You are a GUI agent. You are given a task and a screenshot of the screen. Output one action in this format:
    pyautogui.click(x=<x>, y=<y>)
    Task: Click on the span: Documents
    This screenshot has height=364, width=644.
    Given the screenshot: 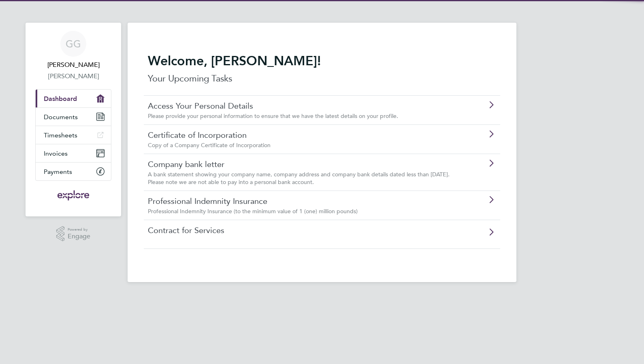 What is the action you would take?
    pyautogui.click(x=61, y=117)
    